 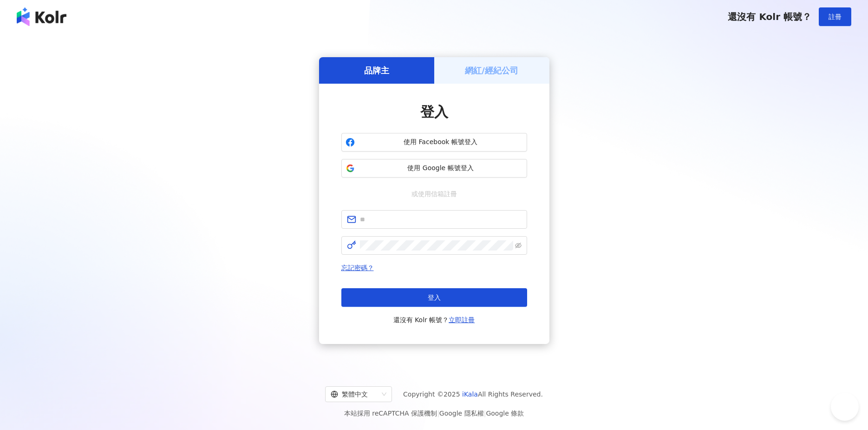 I want to click on span: 註冊, so click(x=835, y=16).